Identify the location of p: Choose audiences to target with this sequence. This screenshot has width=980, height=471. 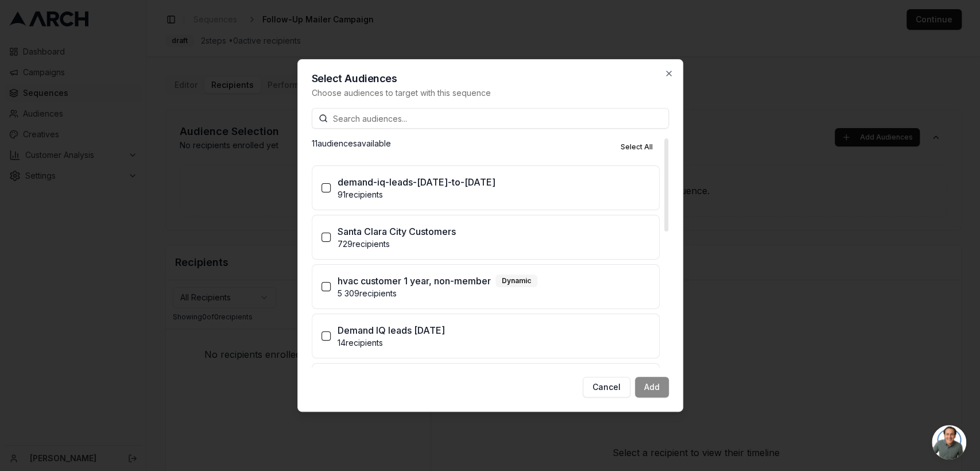
(490, 93).